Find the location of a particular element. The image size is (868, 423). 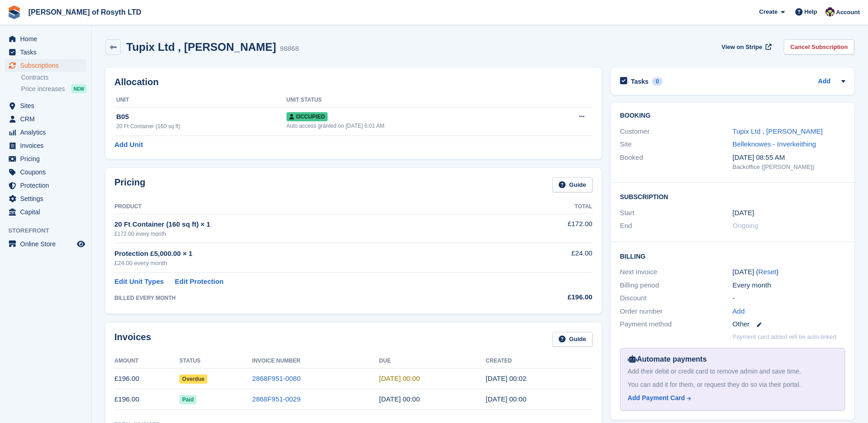

div: Automate payments is located at coordinates (733, 359).